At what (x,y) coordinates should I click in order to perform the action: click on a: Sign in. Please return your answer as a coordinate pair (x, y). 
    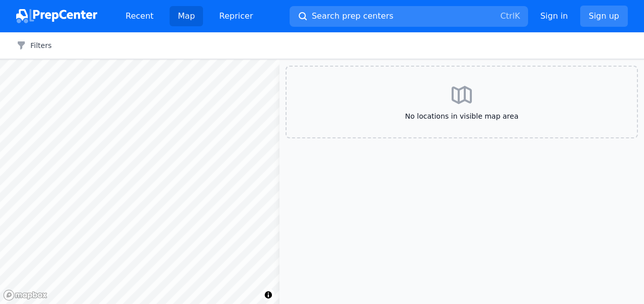
    Looking at the image, I should click on (554, 16).